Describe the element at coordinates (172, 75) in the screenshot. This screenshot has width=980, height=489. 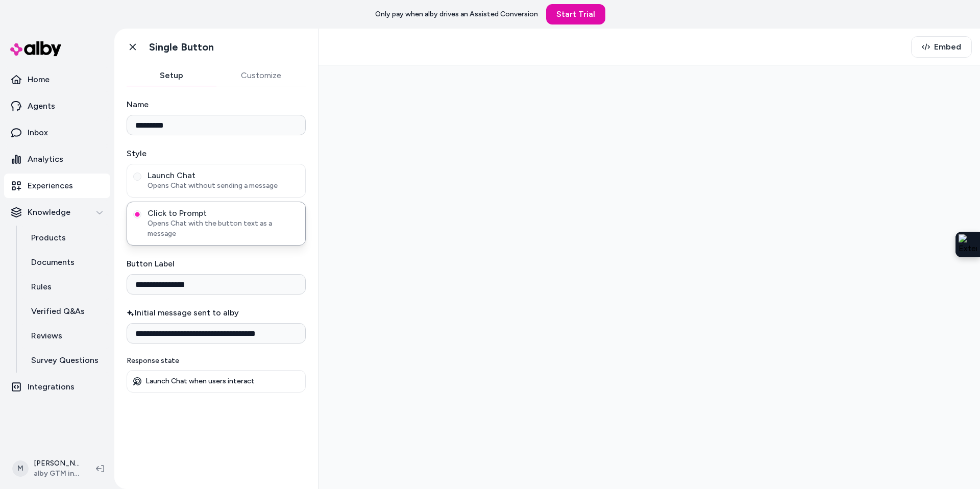
I see `button: Setup` at that location.